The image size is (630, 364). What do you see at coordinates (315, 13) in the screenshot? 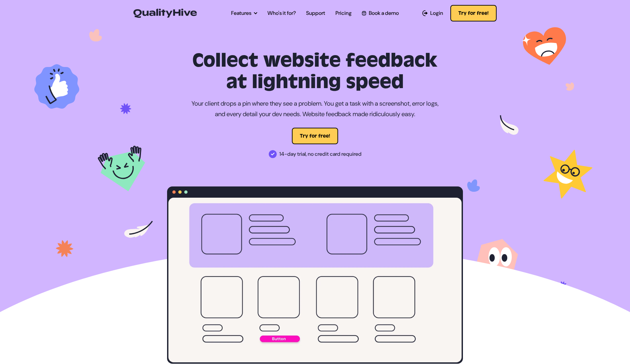
I see `a: Support` at bounding box center [315, 13].